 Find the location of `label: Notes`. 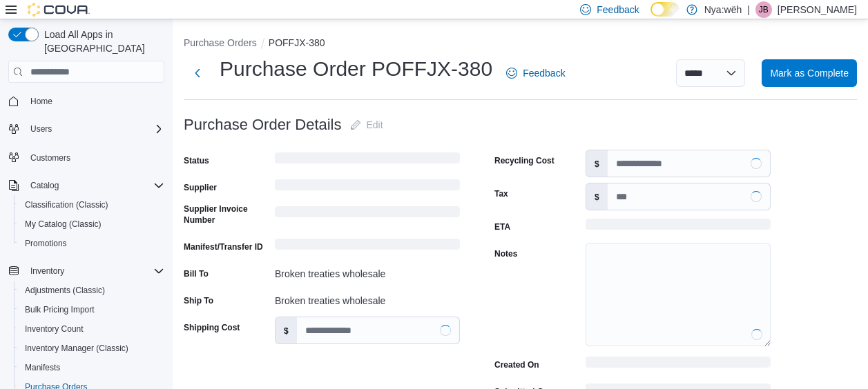

label: Notes is located at coordinates (506, 254).